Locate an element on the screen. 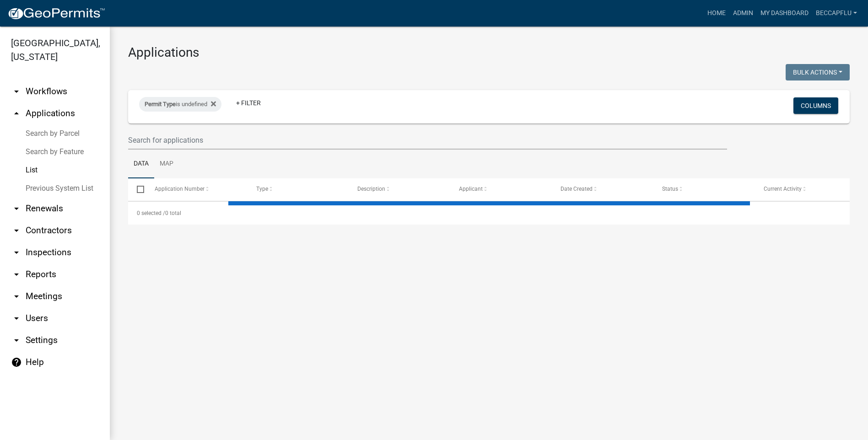 This screenshot has height=440, width=868. span: Description is located at coordinates (371, 189).